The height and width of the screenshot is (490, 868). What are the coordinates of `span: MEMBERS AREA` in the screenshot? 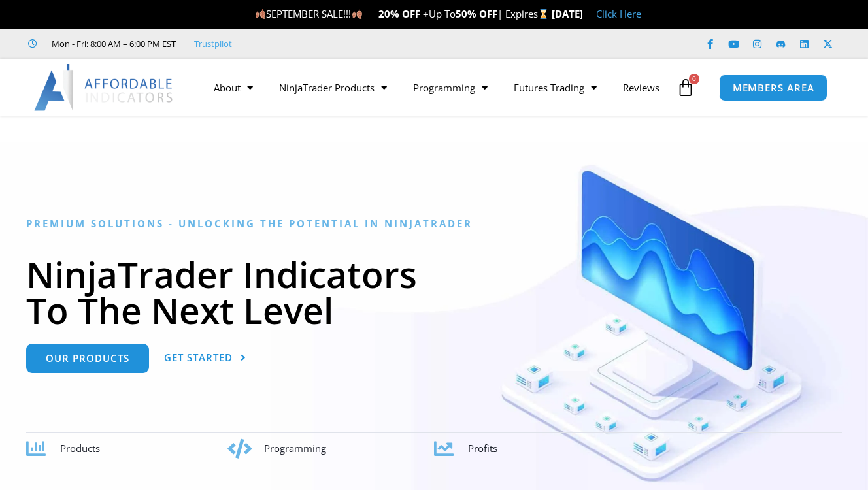 It's located at (773, 88).